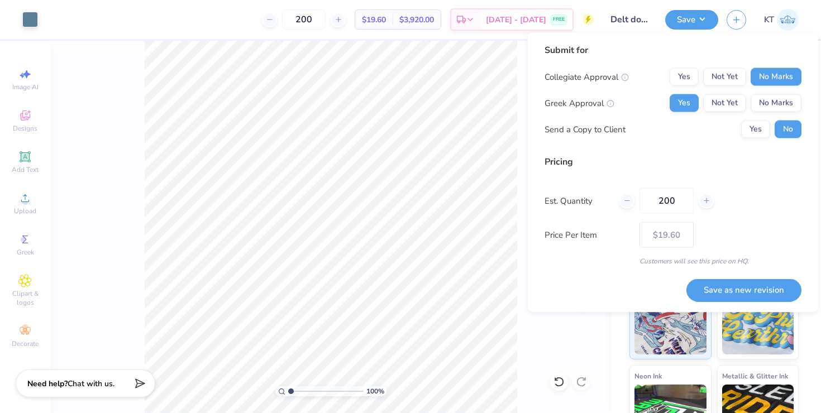 The height and width of the screenshot is (413, 821). Describe the element at coordinates (25, 298) in the screenshot. I see `span: Clipart & logos` at that location.